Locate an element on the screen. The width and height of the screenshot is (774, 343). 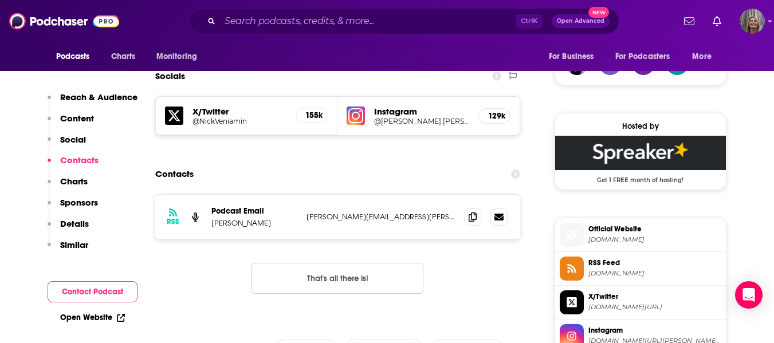
p: Details is located at coordinates (75, 224).